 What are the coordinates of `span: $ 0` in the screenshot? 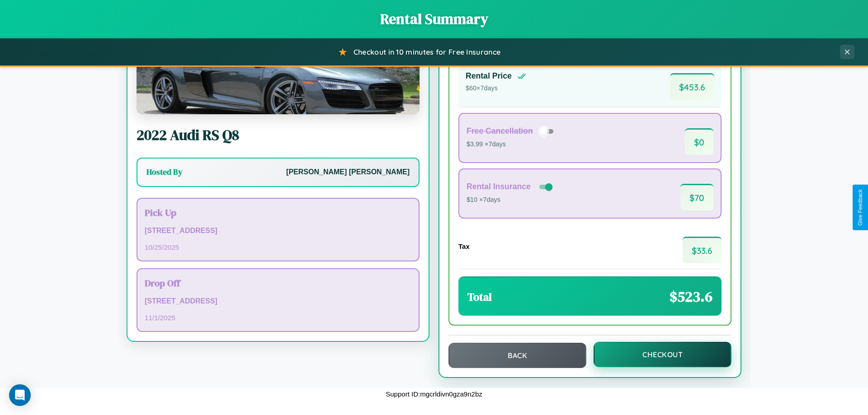 It's located at (699, 141).